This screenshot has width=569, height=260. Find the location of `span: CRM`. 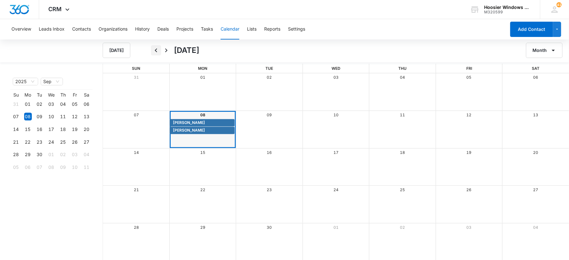

span: CRM is located at coordinates (55, 9).